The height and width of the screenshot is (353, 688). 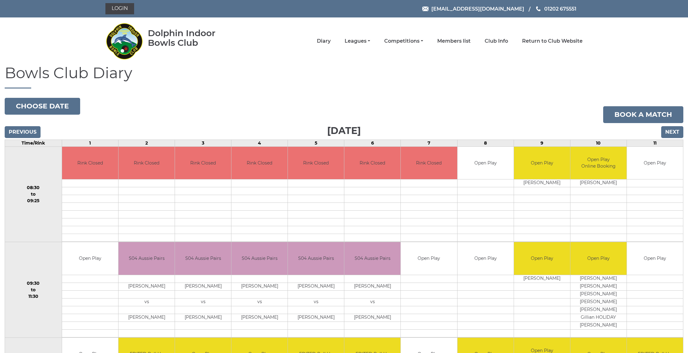 What do you see at coordinates (454, 41) in the screenshot?
I see `a: Members list` at bounding box center [454, 41].